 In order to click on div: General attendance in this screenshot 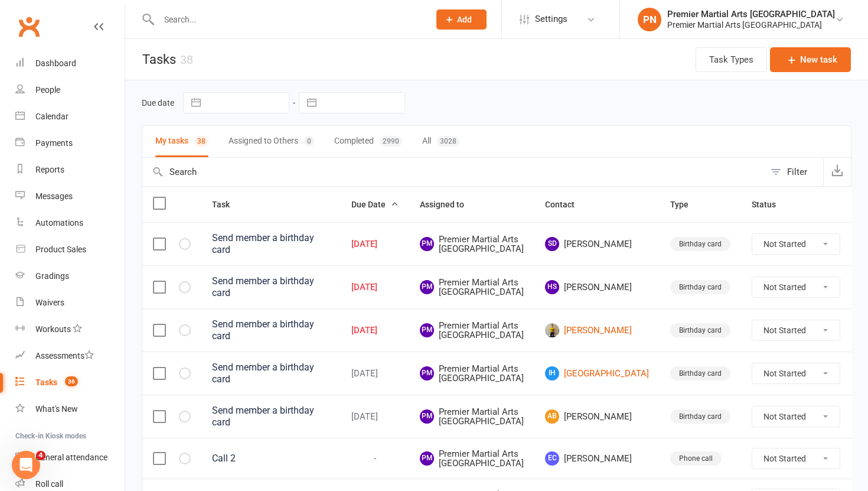, I will do `click(71, 457)`.